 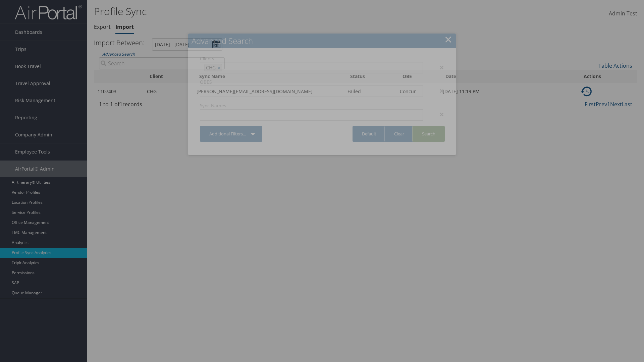 I want to click on span: CHG, so click(x=210, y=68).